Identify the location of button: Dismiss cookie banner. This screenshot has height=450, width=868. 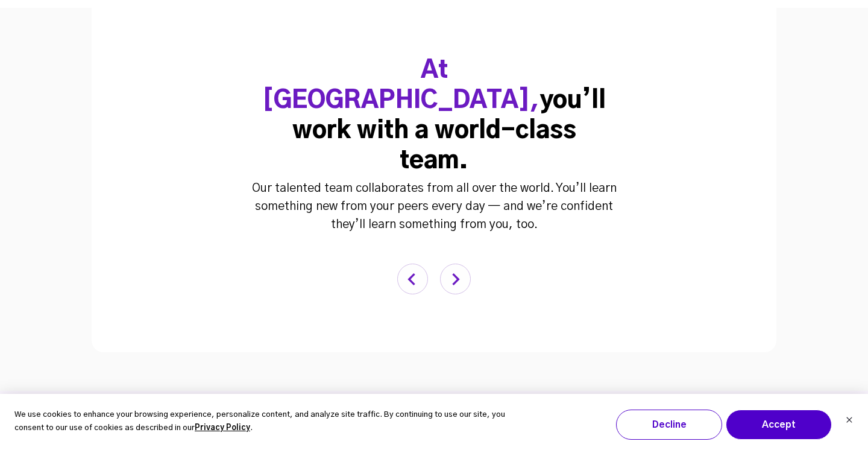
(850, 421).